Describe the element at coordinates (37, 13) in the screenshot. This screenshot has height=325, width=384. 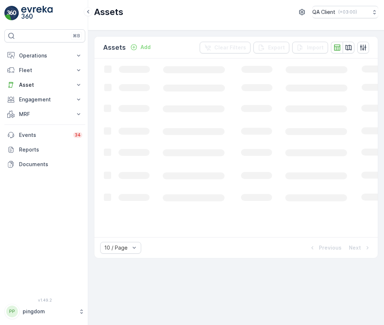
I see `img: logo_light-DOdMpM7g.png` at that location.